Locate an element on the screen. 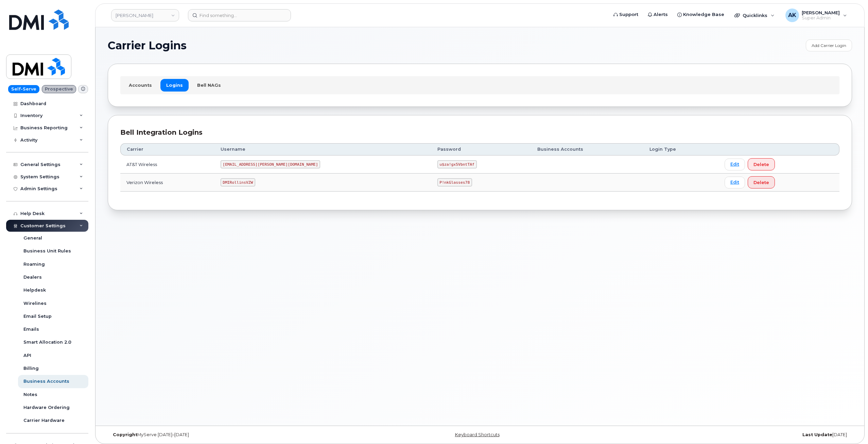 The width and height of the screenshot is (868, 444). th: Username is located at coordinates (323, 150).